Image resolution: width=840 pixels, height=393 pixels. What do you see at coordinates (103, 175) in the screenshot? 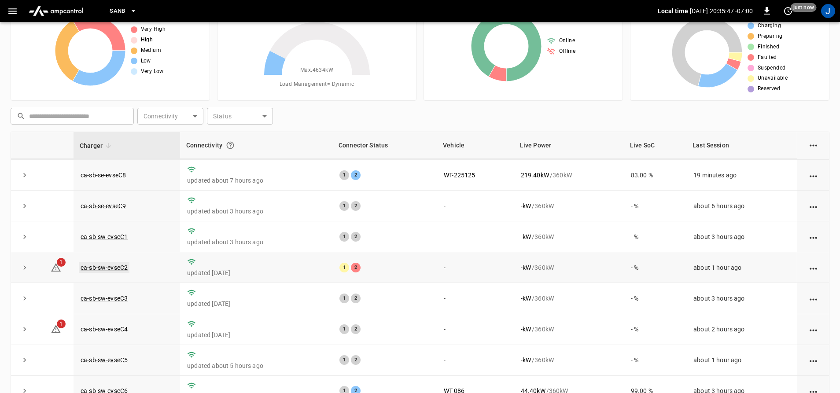
I see `a: ca-sb-se-evseC8` at bounding box center [103, 175].